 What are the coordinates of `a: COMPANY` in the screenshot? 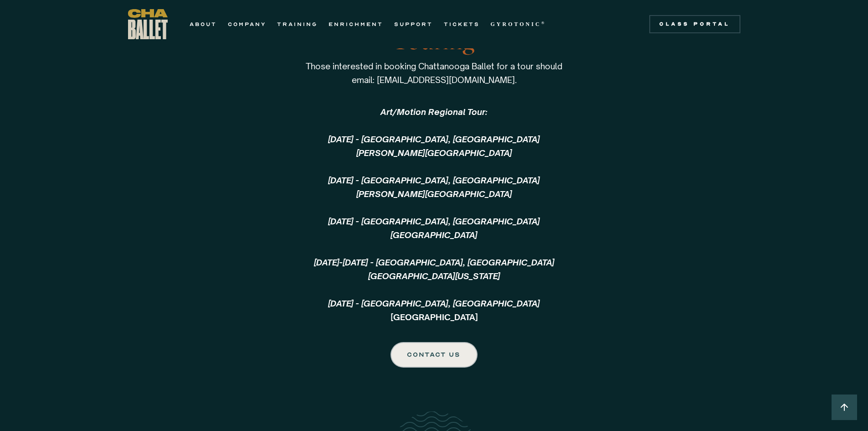 It's located at (247, 24).